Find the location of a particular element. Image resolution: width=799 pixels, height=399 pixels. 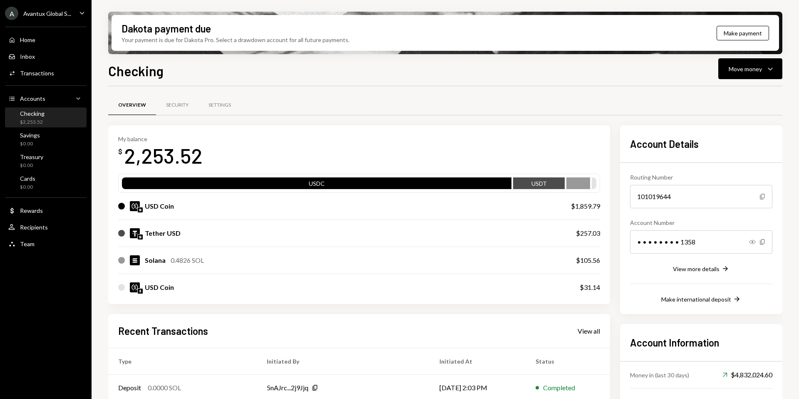

div: Security is located at coordinates (177, 105).